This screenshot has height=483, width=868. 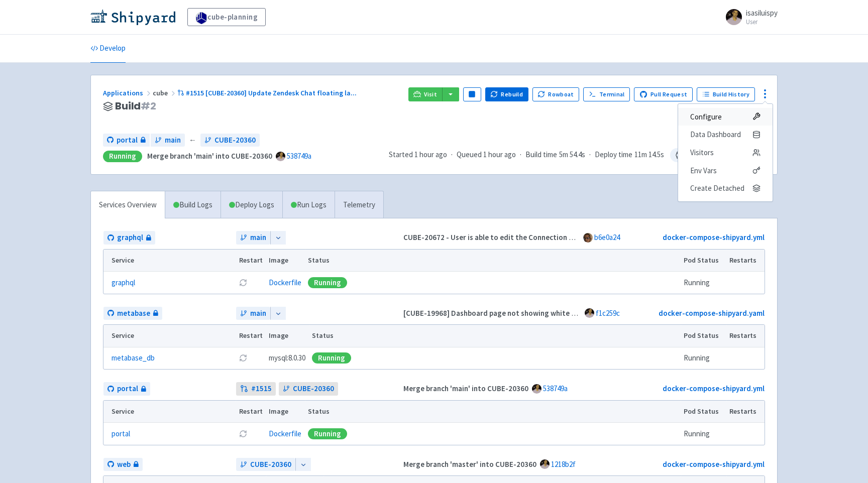 I want to click on a: Env Vars, so click(x=726, y=171).